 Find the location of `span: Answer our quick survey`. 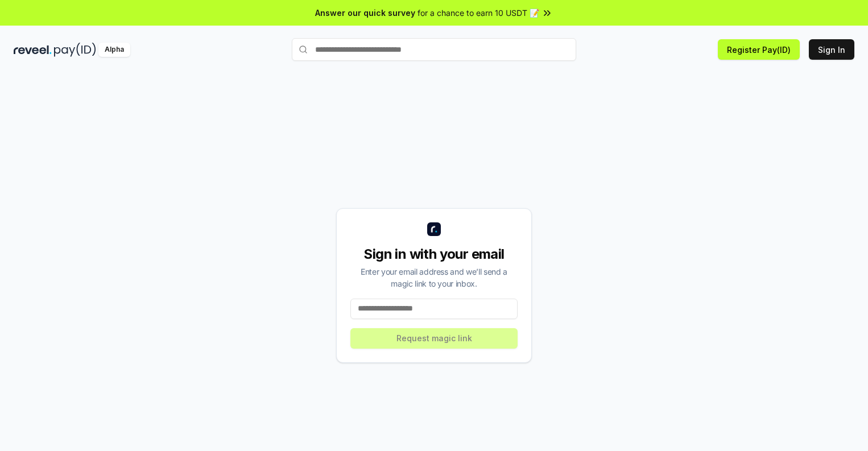

span: Answer our quick survey is located at coordinates (365, 13).